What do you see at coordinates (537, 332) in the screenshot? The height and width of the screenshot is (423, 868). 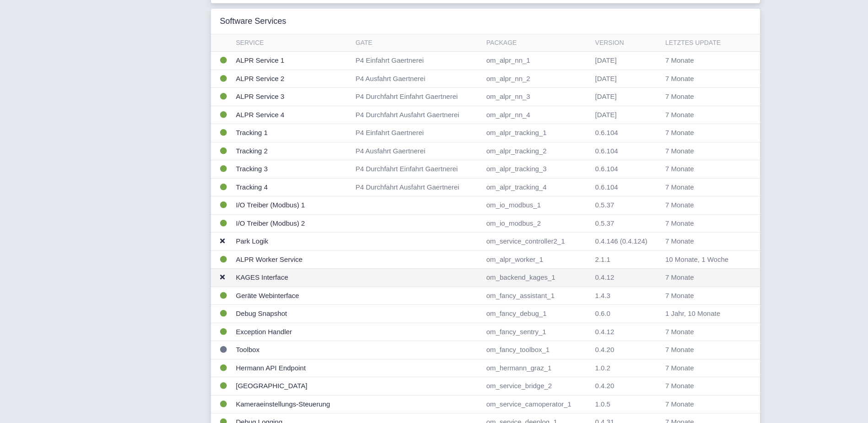 I see `td: om_fancy_sentry_1` at bounding box center [537, 332].